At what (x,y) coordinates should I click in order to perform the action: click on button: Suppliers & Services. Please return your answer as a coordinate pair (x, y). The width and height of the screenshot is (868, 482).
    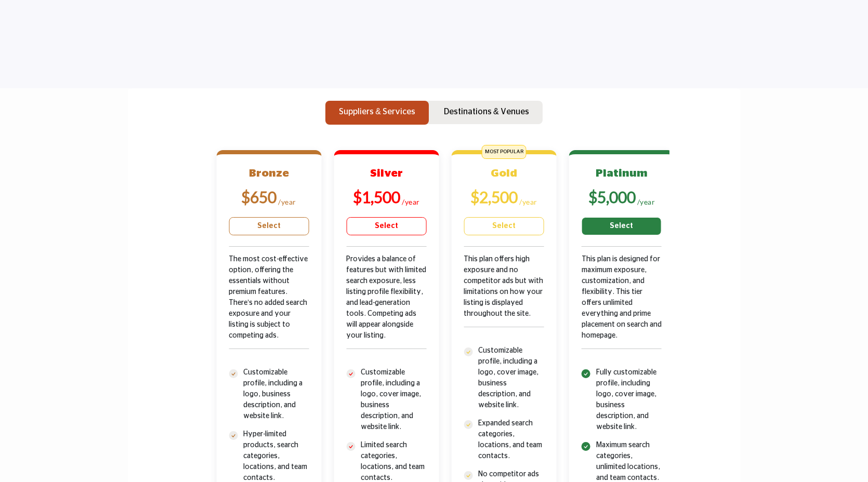
    Looking at the image, I should click on (377, 113).